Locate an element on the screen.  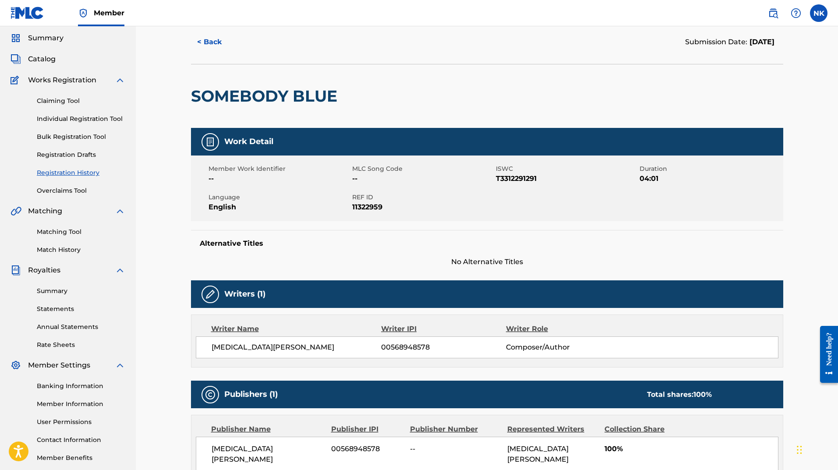
img: help is located at coordinates (796, 13).